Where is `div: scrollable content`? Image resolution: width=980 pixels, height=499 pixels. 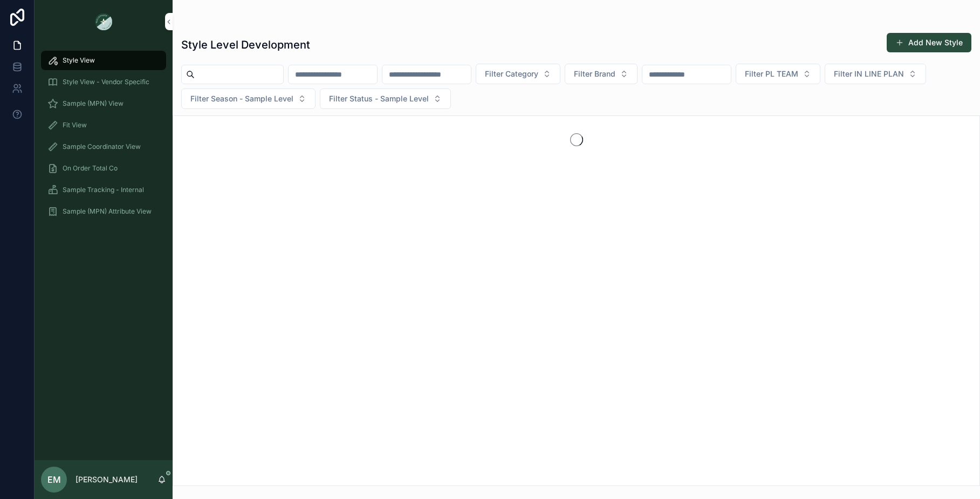
div: scrollable content is located at coordinates (104, 139).